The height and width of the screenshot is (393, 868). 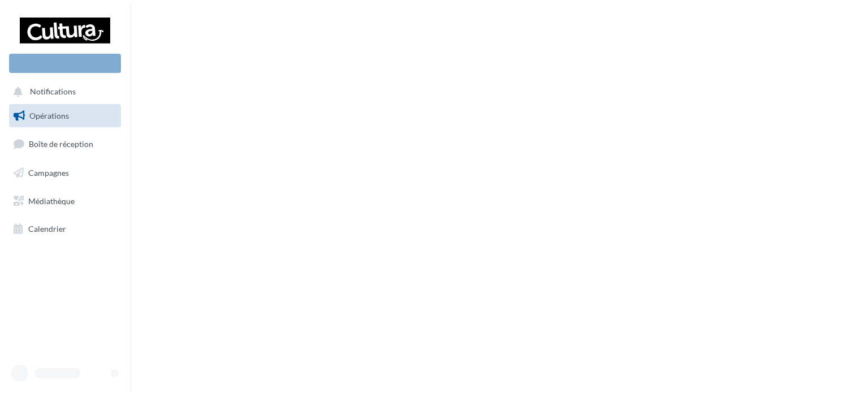 What do you see at coordinates (65, 144) in the screenshot?
I see `a: Boîte de réception` at bounding box center [65, 144].